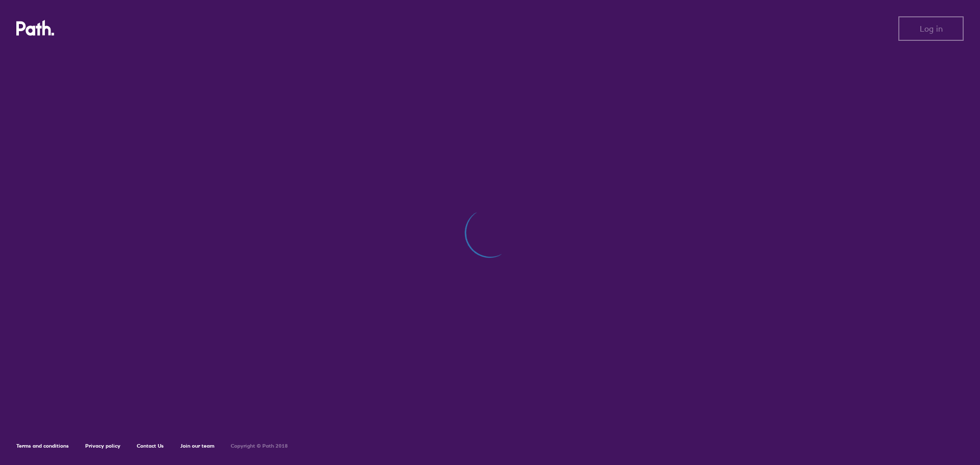 This screenshot has height=465, width=980. What do you see at coordinates (103, 446) in the screenshot?
I see `a: Privacy policy` at bounding box center [103, 446].